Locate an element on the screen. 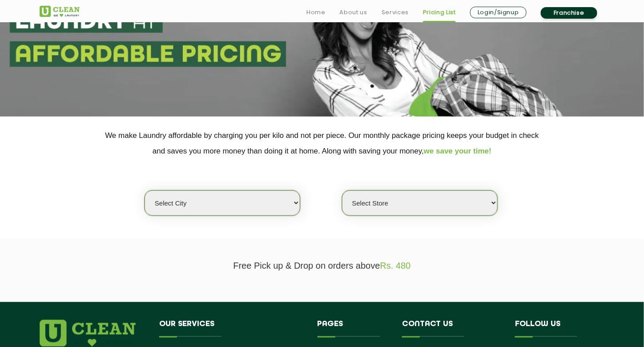  a: Pricing List is located at coordinates (439, 12).